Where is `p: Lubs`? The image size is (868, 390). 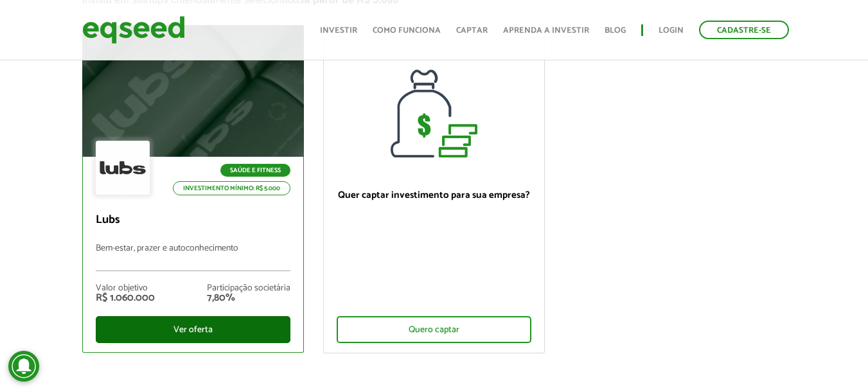 p: Lubs is located at coordinates (192, 221).